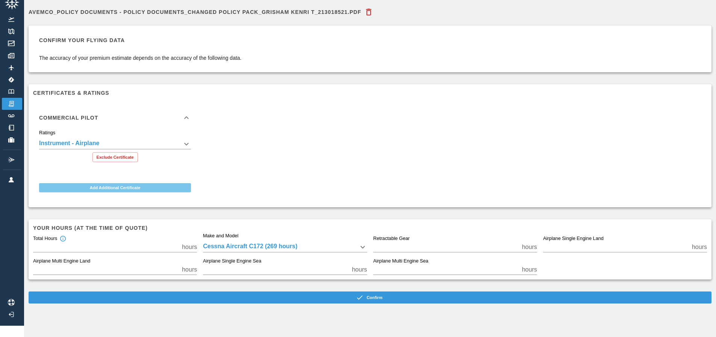  What do you see at coordinates (232, 261) in the screenshot?
I see `label: Airplane Single Engine Sea` at bounding box center [232, 261].